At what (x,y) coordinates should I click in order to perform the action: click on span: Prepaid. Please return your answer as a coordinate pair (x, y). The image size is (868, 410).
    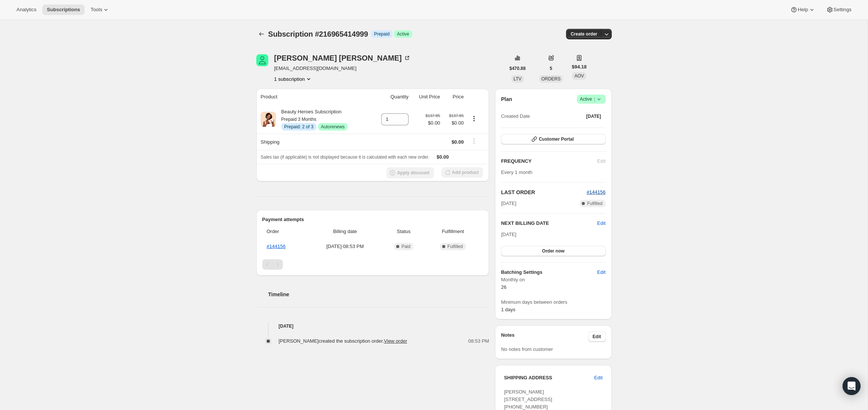
    Looking at the image, I should click on (381, 34).